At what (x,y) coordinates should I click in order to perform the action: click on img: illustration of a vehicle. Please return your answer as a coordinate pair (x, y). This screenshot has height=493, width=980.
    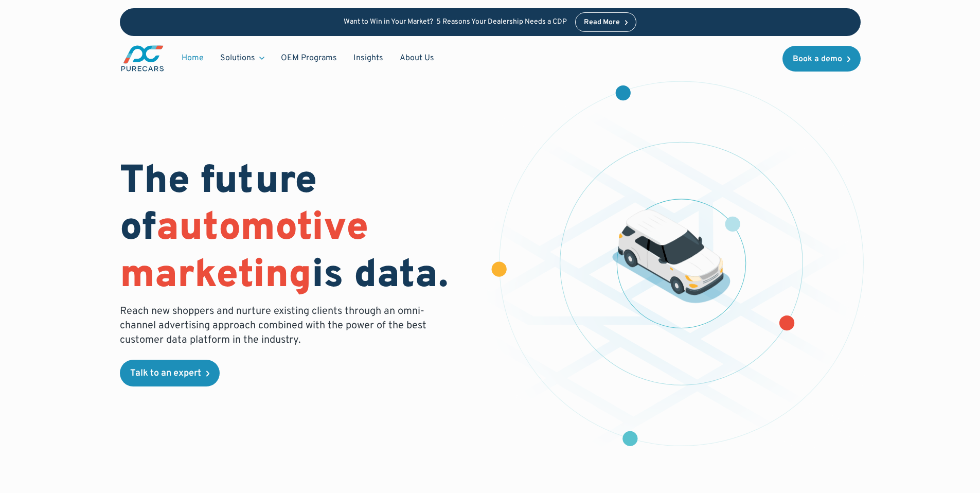
    Looking at the image, I should click on (671, 256).